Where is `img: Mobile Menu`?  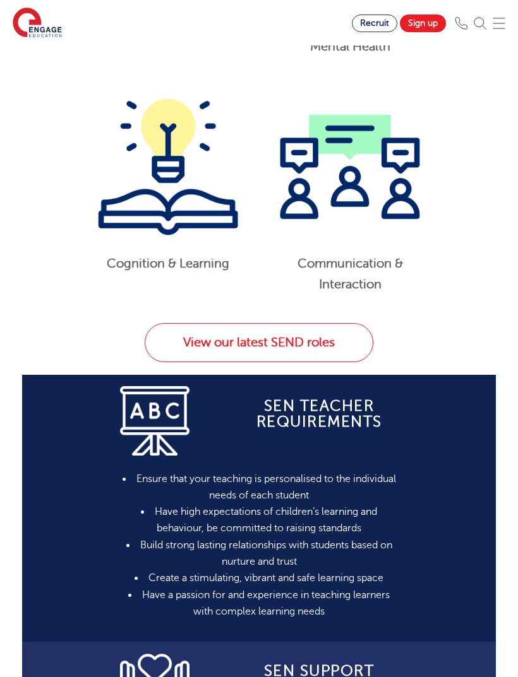
img: Mobile Menu is located at coordinates (499, 23).